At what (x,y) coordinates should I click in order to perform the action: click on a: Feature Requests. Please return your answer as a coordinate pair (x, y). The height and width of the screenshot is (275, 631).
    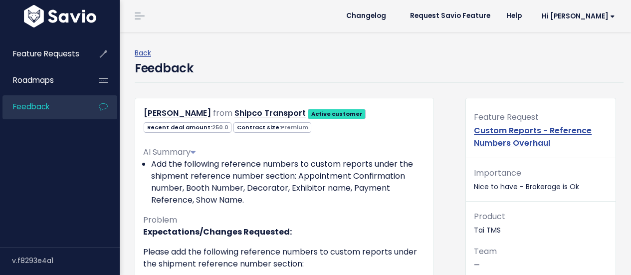
    Looking at the image, I should click on (42, 54).